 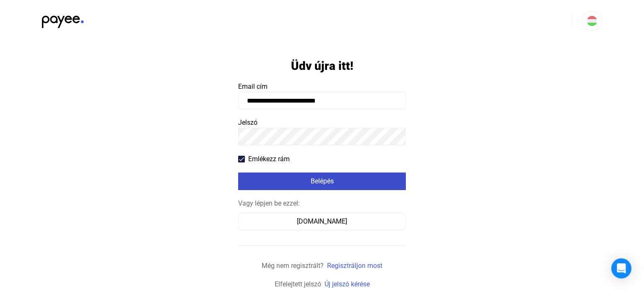 I want to click on a: Új jelszó kérése, so click(x=347, y=284).